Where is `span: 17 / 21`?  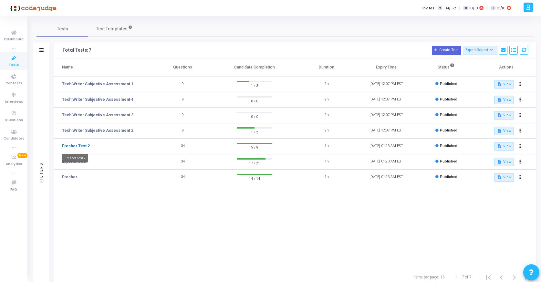
span: 17 / 21 is located at coordinates (254, 163).